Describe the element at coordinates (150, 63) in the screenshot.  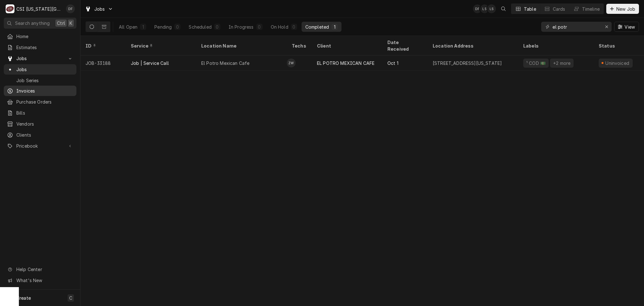
I see `div: Job | Service Call` at that location.